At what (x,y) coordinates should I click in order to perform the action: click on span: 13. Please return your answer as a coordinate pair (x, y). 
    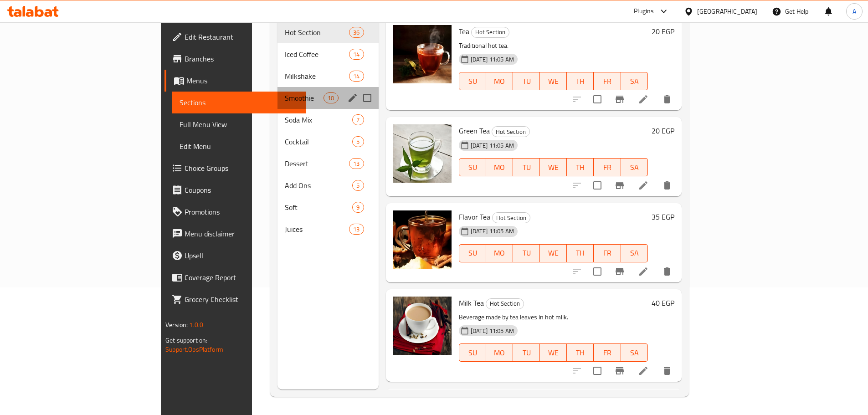
    Looking at the image, I should click on (357, 229).